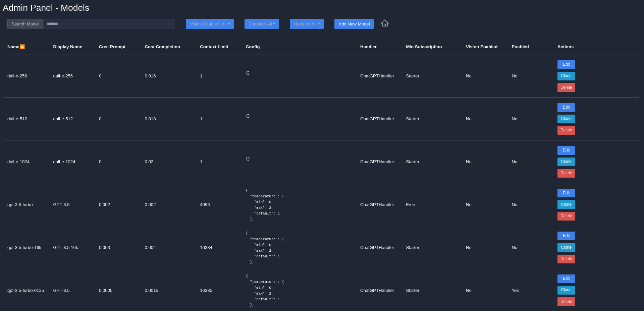 The height and width of the screenshot is (311, 644). I want to click on div: Context Limit, so click(219, 47).